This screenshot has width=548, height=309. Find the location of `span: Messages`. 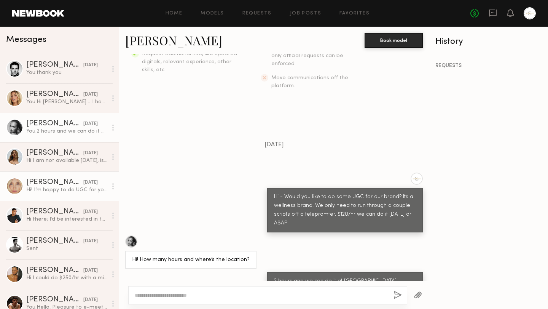

span: Messages is located at coordinates (26, 40).